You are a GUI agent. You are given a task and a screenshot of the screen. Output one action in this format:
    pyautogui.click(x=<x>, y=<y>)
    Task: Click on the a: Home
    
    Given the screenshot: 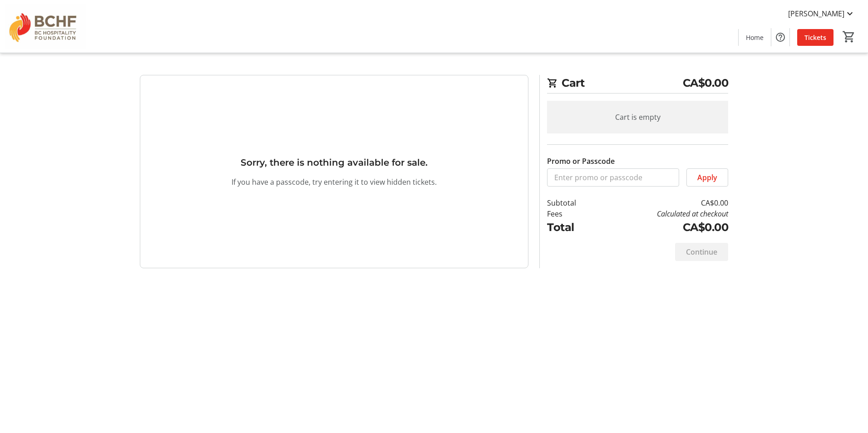 What is the action you would take?
    pyautogui.click(x=755, y=37)
    